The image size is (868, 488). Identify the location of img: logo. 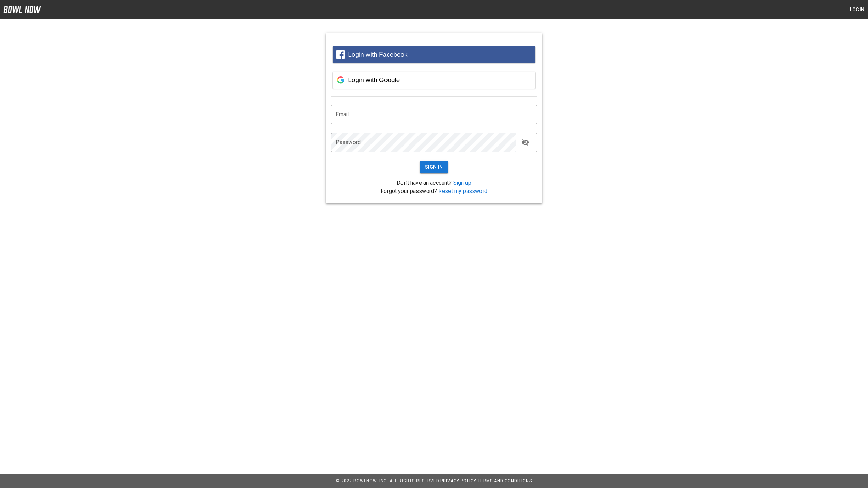
(22, 9).